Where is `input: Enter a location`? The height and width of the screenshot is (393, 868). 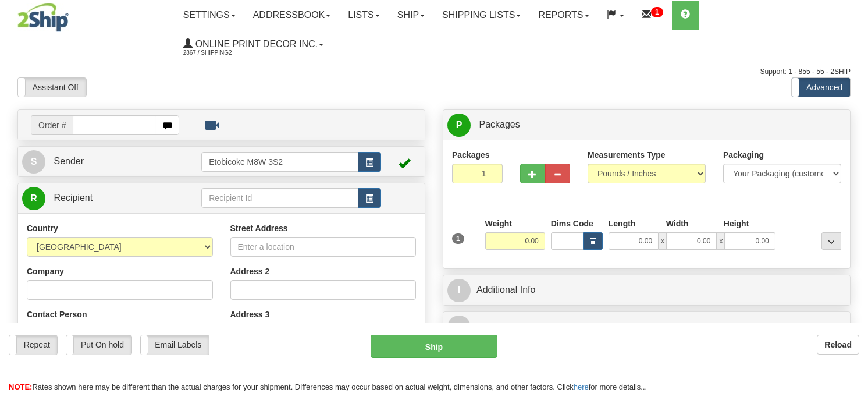 input: Enter a location is located at coordinates (324, 247).